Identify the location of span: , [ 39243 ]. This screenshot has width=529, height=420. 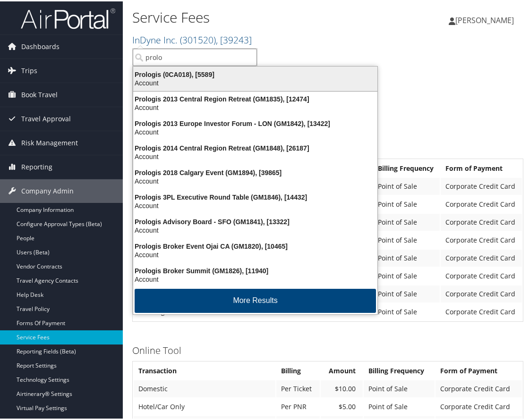
(234, 38).